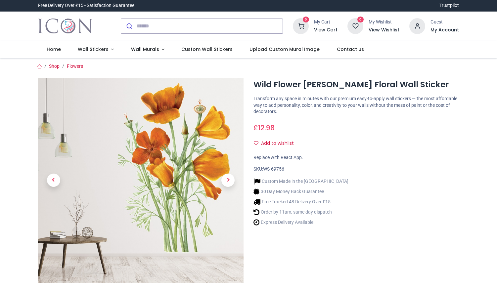  Describe the element at coordinates (129, 26) in the screenshot. I see `button: Submit` at that location.